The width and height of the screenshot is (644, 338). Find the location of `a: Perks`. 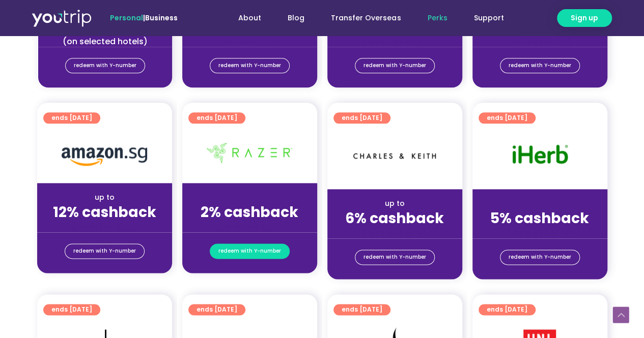

a: Perks is located at coordinates (437, 18).